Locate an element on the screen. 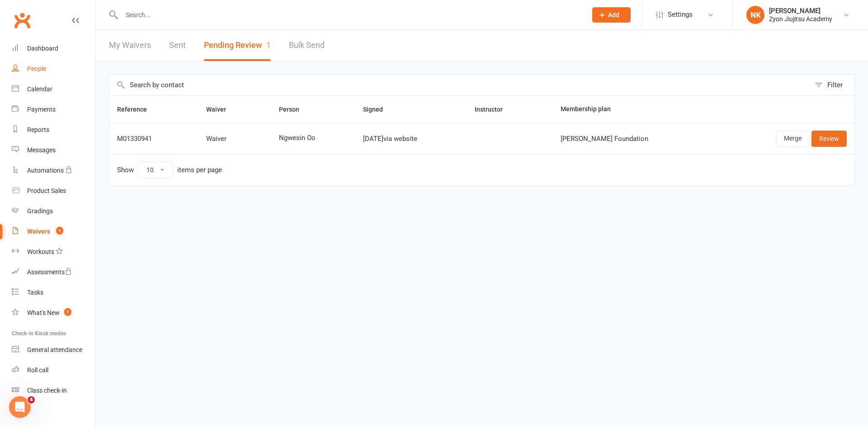 The width and height of the screenshot is (868, 427). input: Search... is located at coordinates (350, 15).